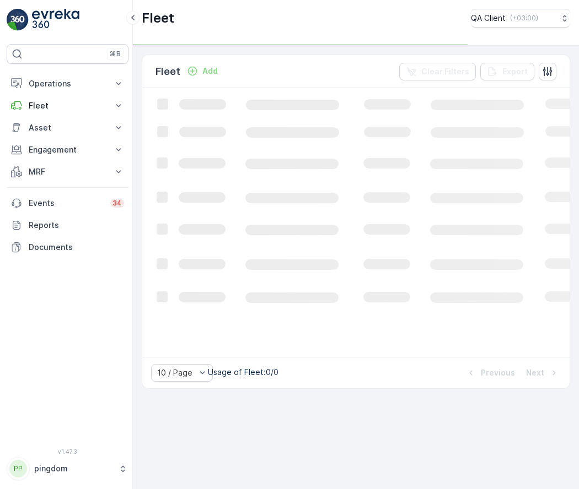 The image size is (579, 489). I want to click on p: Next, so click(535, 373).